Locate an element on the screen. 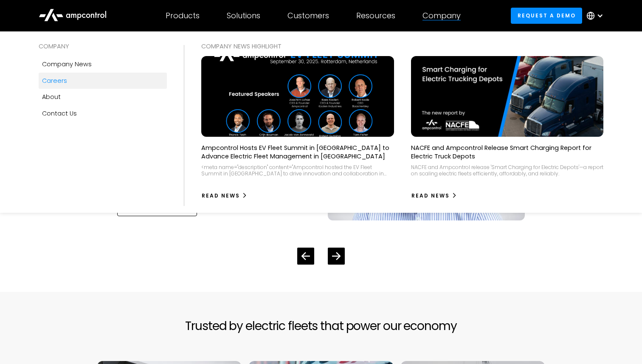 Image resolution: width=642 pixels, height=364 pixels. div: Previous slide is located at coordinates (306, 256).